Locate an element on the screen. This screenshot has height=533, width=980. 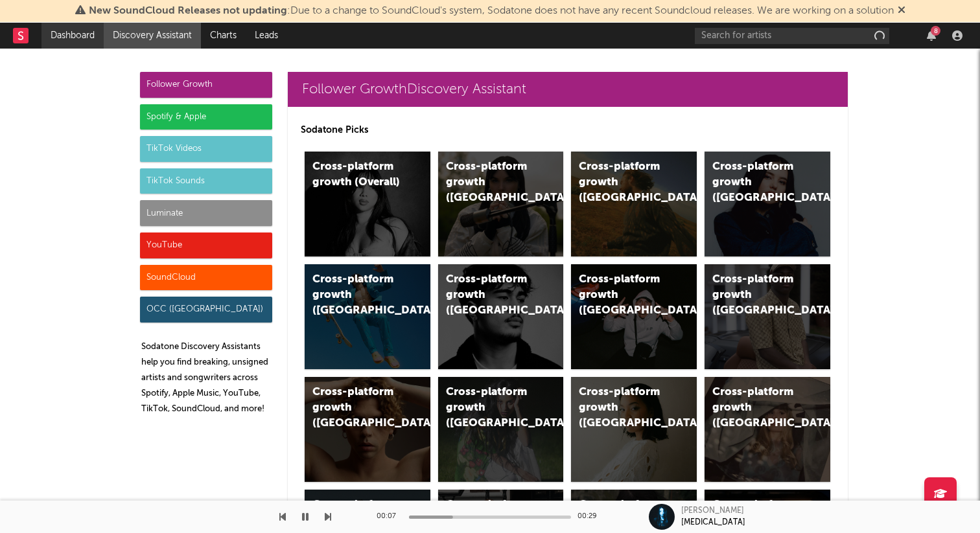
div: TikTok Videos is located at coordinates (206, 149).